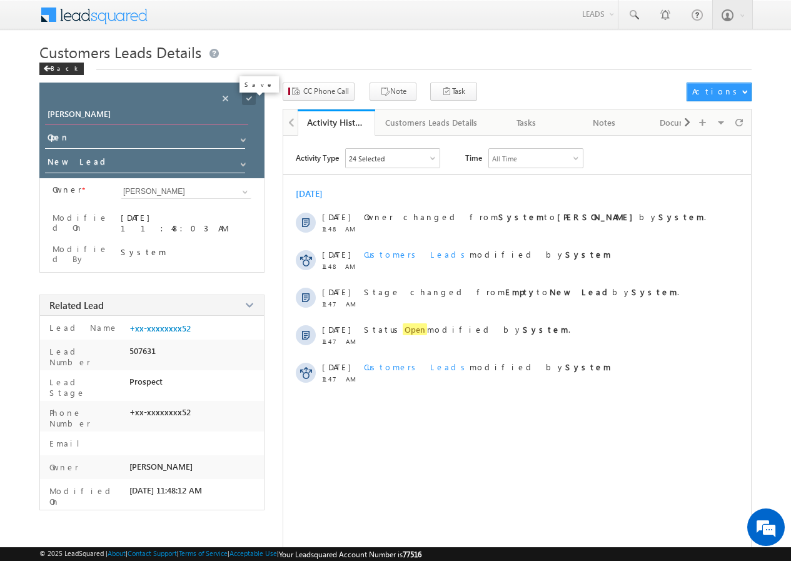  I want to click on button: Note, so click(393, 91).